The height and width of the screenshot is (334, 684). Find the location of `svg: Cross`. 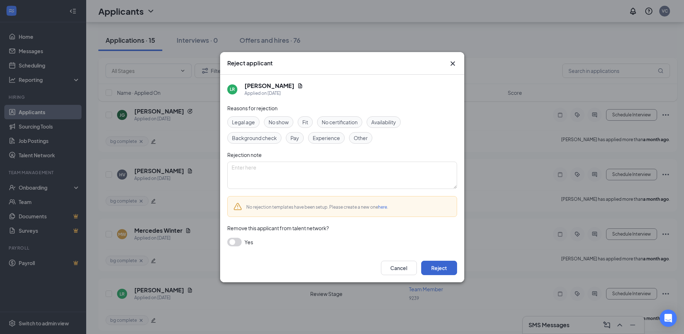

svg: Cross is located at coordinates (453, 64).